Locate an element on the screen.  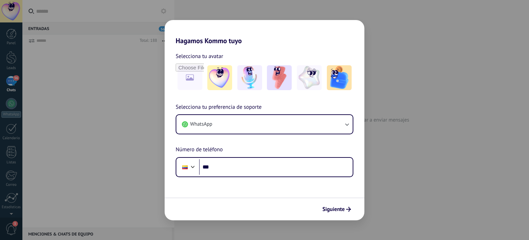
h2: Hagamos Kommo tuyo is located at coordinates (265, 32).